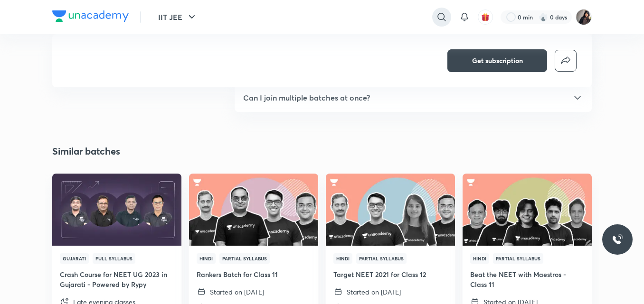 The width and height of the screenshot is (644, 304). Describe the element at coordinates (497, 61) in the screenshot. I see `button: Get subscription` at that location.